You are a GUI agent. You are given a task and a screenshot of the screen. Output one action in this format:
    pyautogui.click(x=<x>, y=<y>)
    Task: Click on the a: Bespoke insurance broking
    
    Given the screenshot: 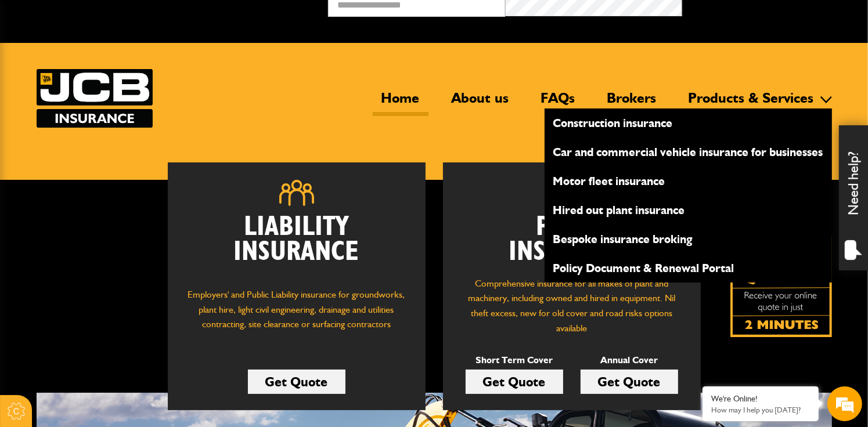 What is the action you would take?
    pyautogui.click(x=688, y=239)
    